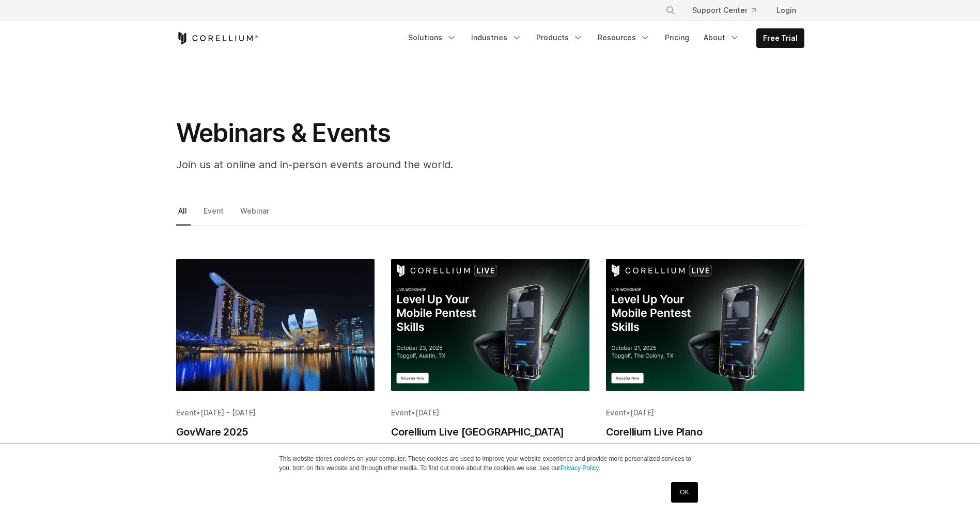  What do you see at coordinates (671, 10) in the screenshot?
I see `button: Search` at bounding box center [671, 10].